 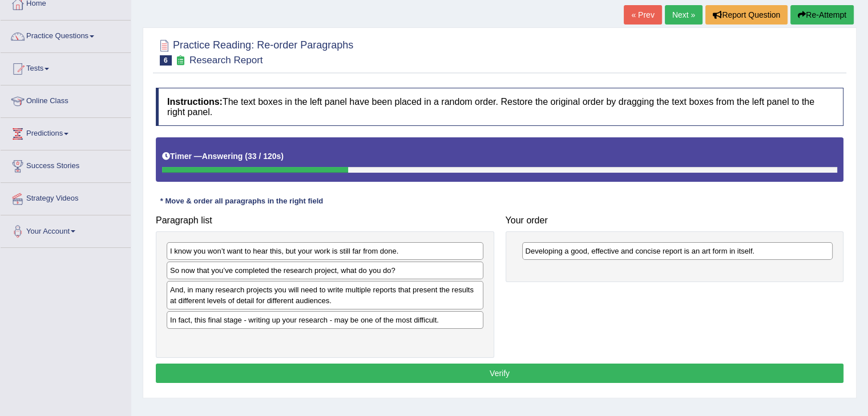 I want to click on h2: Practice Reading: Re-order Paragraphs, so click(x=255, y=51).